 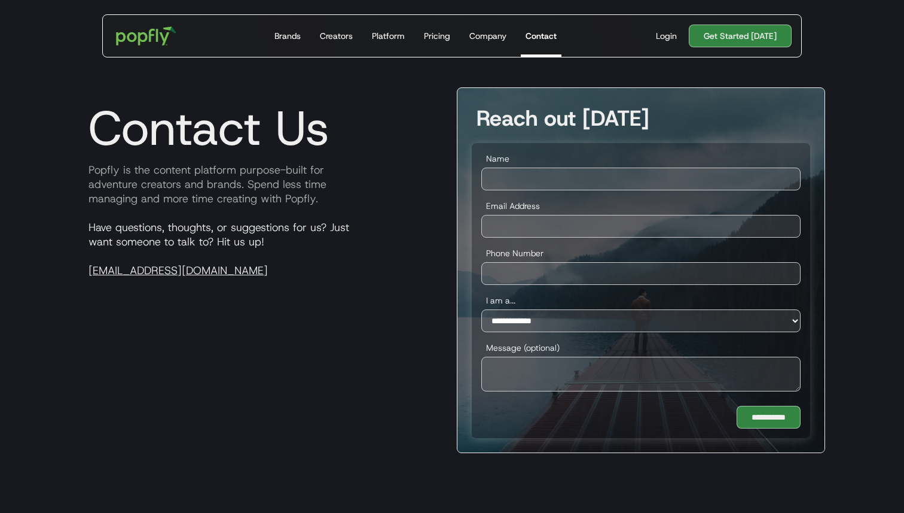 I want to click on a: Company, so click(x=488, y=36).